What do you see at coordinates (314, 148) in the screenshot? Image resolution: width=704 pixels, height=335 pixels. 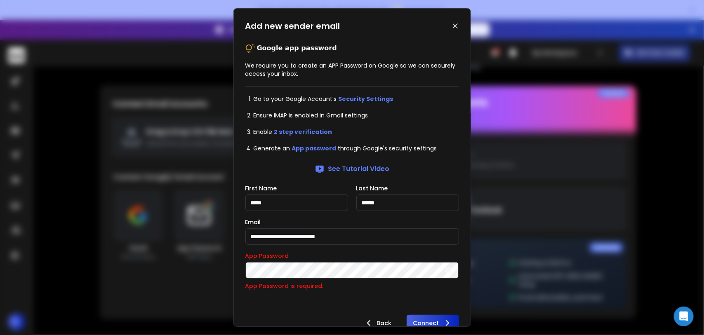 I see `a: App password` at bounding box center [314, 148].